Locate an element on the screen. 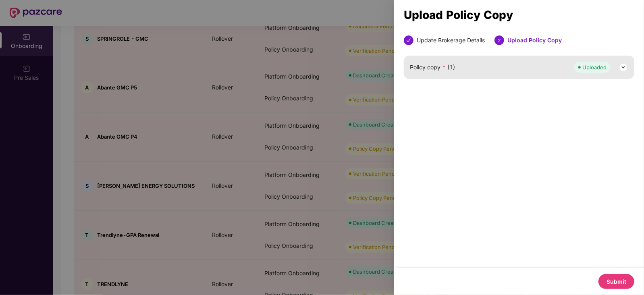 The height and width of the screenshot is (295, 644). div: Update Brokerage Details is located at coordinates (451, 41).